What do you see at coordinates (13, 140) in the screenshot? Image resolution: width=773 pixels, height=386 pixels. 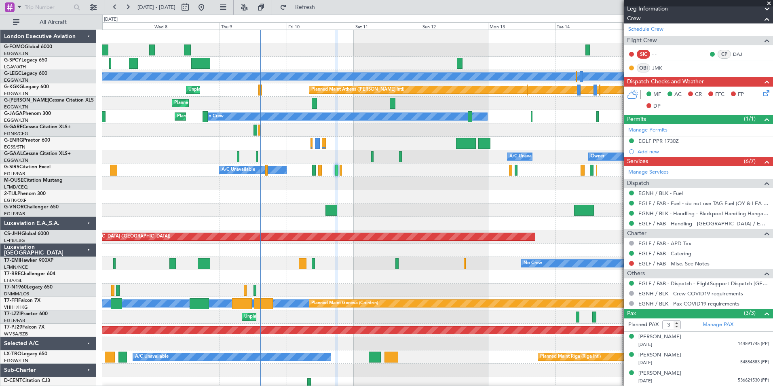 I see `span: G-ENRG` at bounding box center [13, 140].